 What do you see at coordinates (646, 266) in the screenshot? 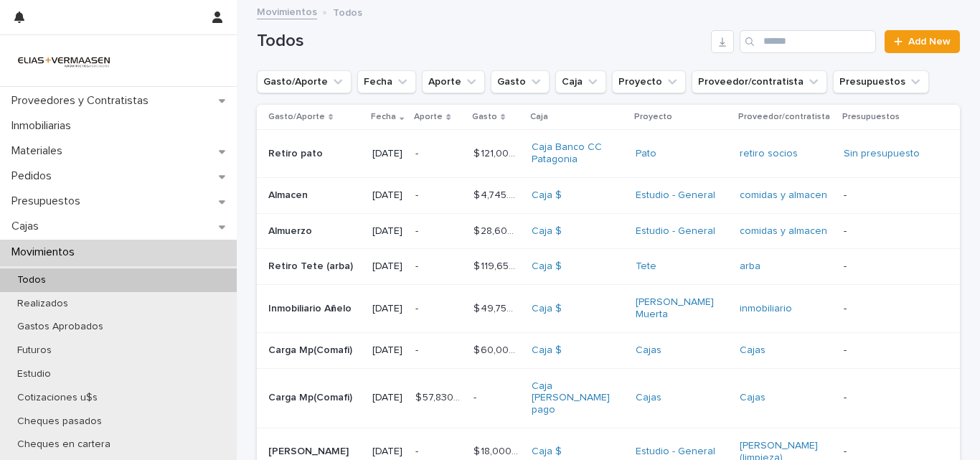
I see `a: Tete` at bounding box center [646, 266].